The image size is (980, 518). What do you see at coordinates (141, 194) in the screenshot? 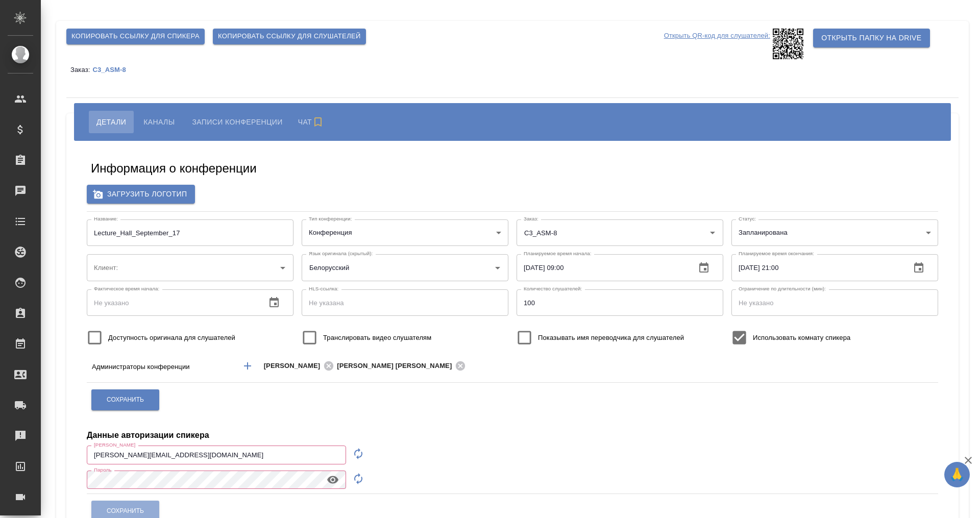
I see `label: Загрузить логотип` at bounding box center [141, 194].